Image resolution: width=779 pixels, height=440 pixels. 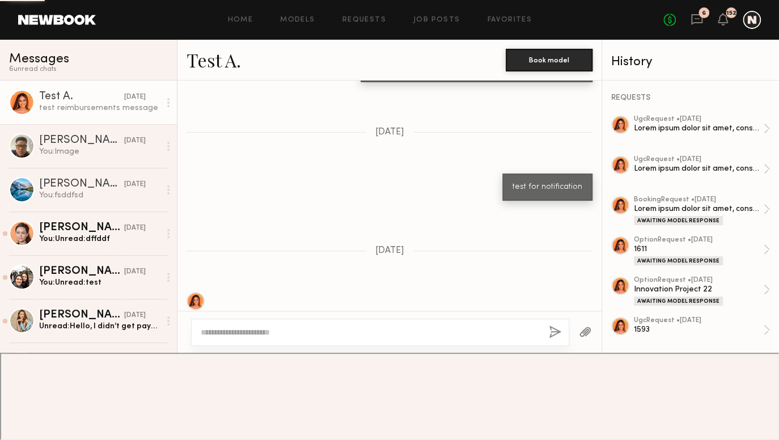 I want to click on button: Book model, so click(x=549, y=60).